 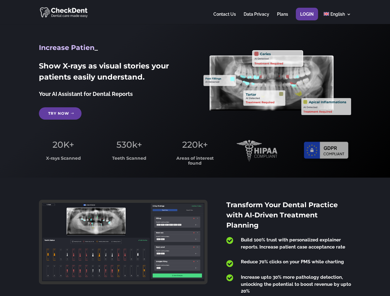 What do you see at coordinates (64, 12) in the screenshot?
I see `img: CheckDent AI` at bounding box center [64, 12].